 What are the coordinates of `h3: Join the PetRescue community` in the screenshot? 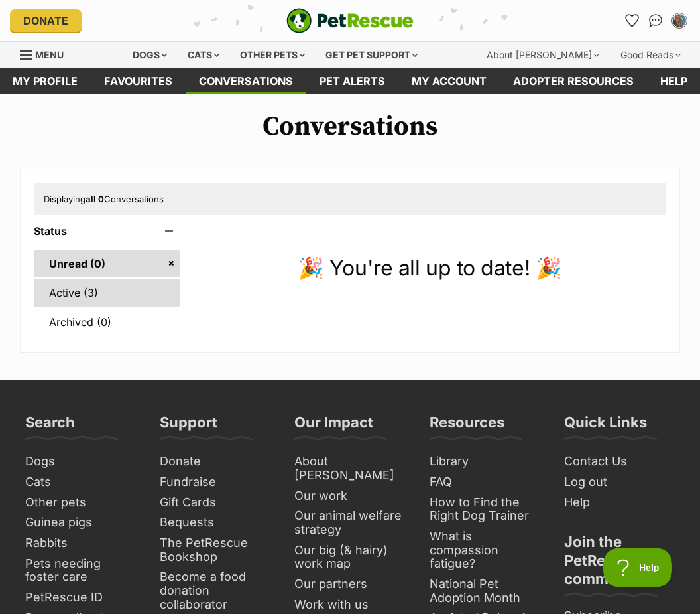 It's located at (619, 564).